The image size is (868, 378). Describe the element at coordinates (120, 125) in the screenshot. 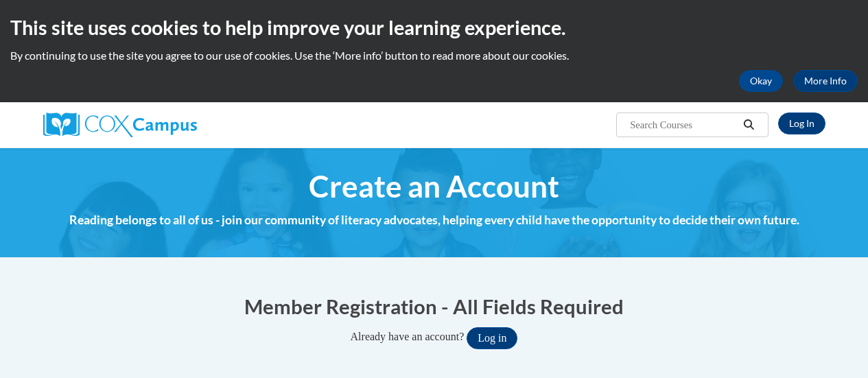

I see `img: Cox Campus` at that location.